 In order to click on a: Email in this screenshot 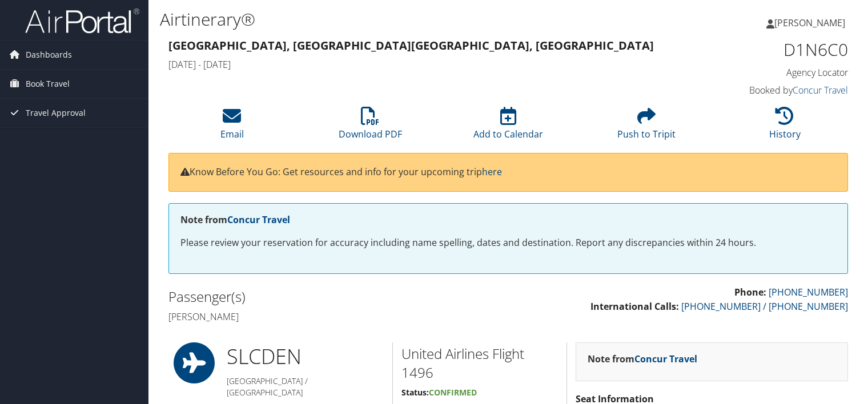, I will do `click(232, 126)`.